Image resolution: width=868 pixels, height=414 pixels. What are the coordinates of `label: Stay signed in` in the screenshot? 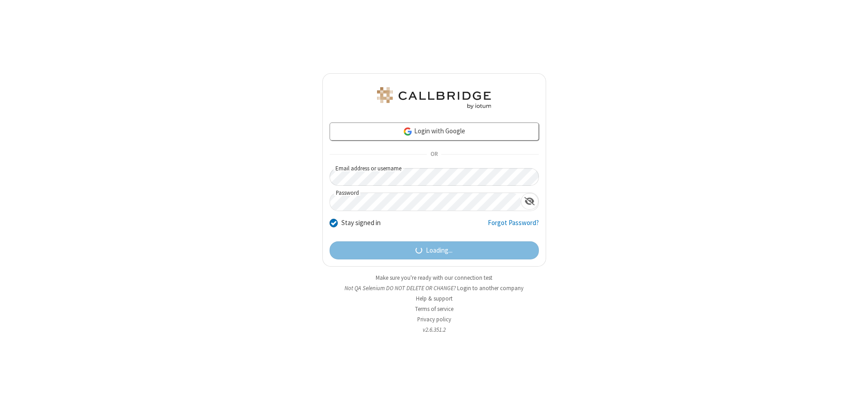 It's located at (361, 223).